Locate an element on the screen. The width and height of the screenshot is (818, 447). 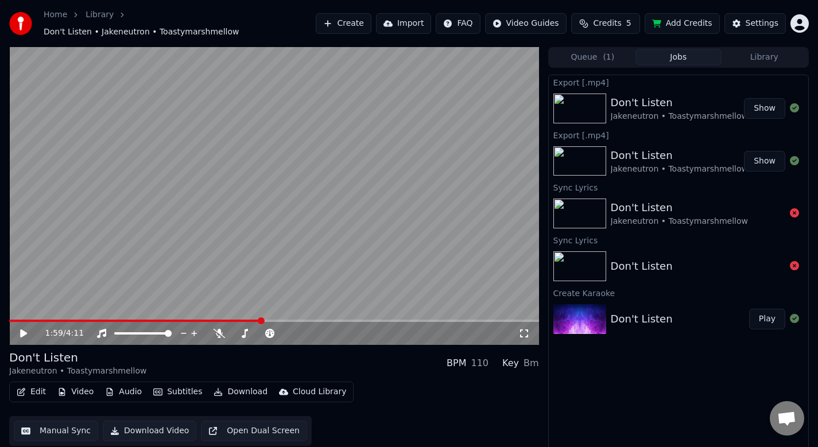
div: Settings is located at coordinates (762, 24).